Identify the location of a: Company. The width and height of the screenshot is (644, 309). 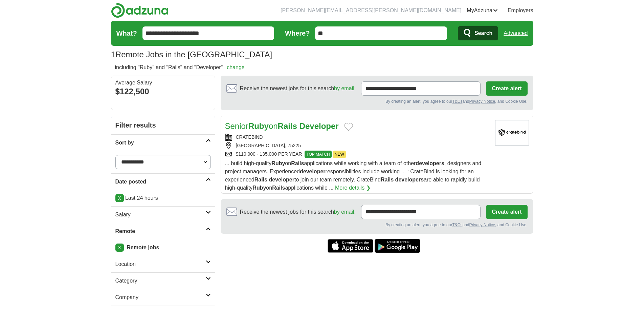
(163, 297).